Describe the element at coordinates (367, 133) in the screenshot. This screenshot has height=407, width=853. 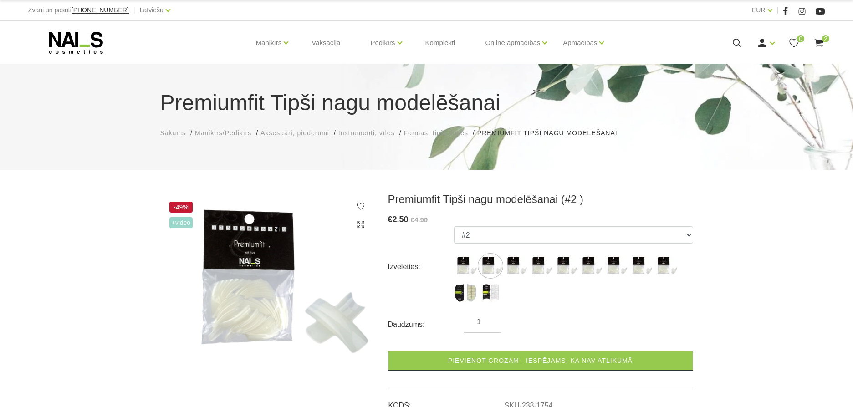
I see `span: Instrumenti, vīles` at that location.